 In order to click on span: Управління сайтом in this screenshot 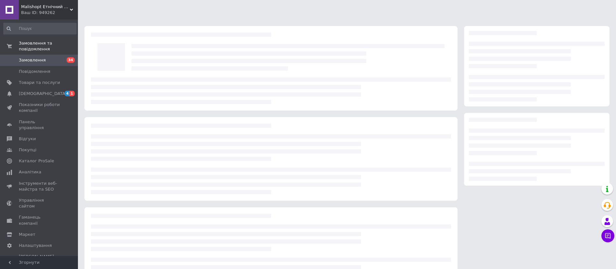, I will do `click(39, 203)`.